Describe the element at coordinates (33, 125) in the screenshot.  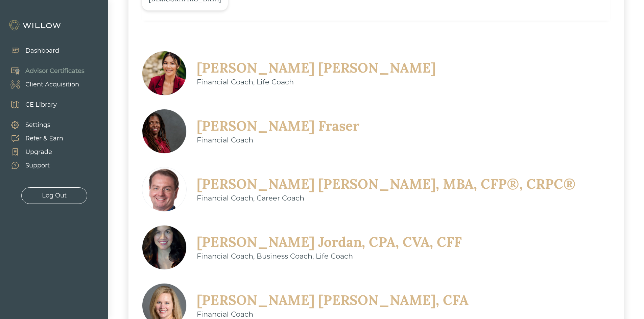
I see `a: Settings` at that location.